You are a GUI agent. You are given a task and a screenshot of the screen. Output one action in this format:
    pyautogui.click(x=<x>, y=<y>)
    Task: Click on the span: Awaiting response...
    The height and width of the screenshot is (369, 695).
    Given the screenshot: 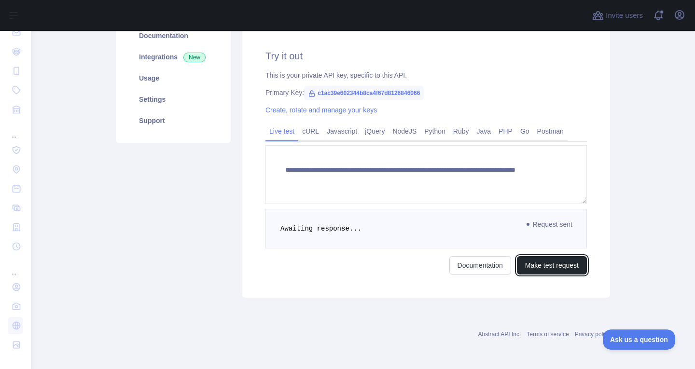 What is the action you would take?
    pyautogui.click(x=321, y=229)
    